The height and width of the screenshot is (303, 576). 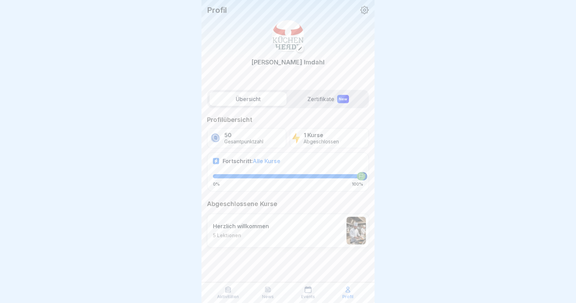 What do you see at coordinates (321, 142) in the screenshot?
I see `p: Abgeschlossen` at bounding box center [321, 142].